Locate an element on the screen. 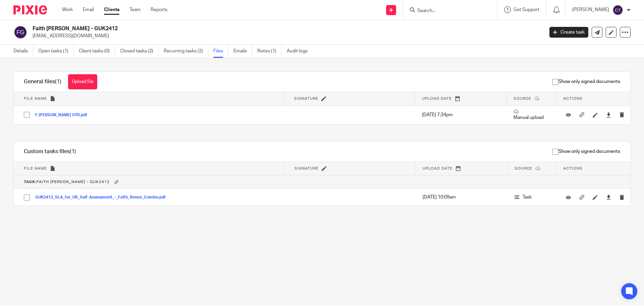  b: Task: is located at coordinates (30, 182).